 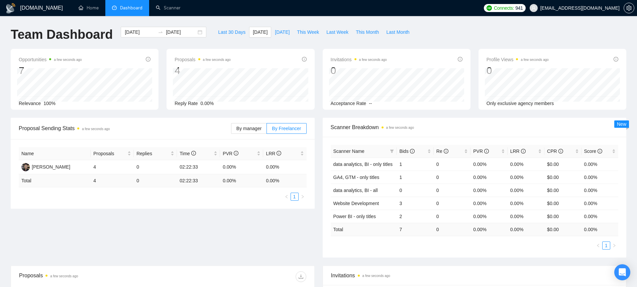 What do you see at coordinates (337, 32) in the screenshot?
I see `span: Last Week` at bounding box center [337, 32].